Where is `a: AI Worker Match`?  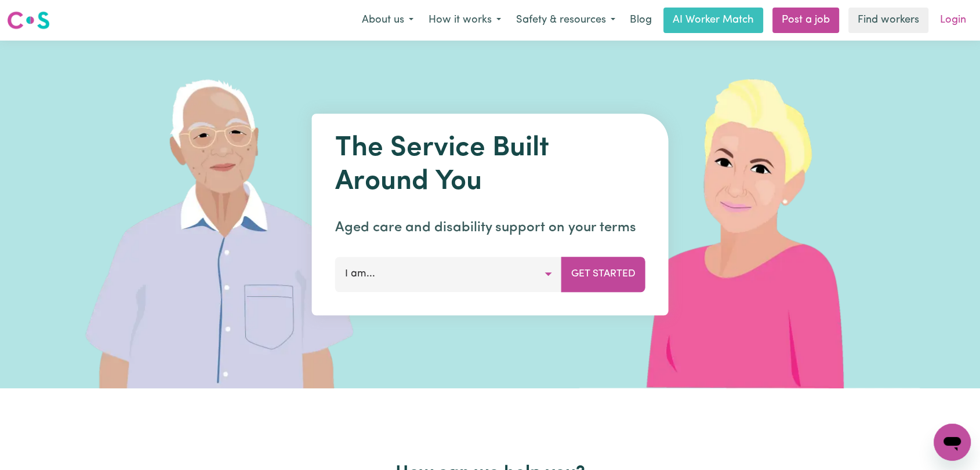 a: AI Worker Match is located at coordinates (713, 21).